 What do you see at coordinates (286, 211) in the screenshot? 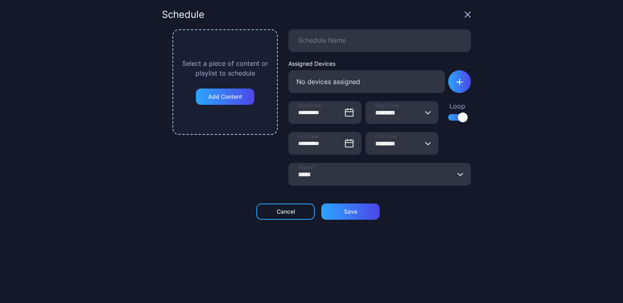
I see `button: Cancel` at bounding box center [286, 211].